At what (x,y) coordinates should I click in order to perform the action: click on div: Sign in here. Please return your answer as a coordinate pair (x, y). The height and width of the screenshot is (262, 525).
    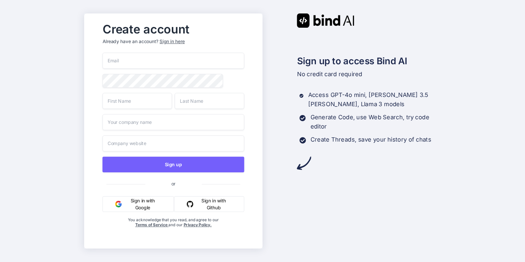
    Looking at the image, I should click on (172, 42).